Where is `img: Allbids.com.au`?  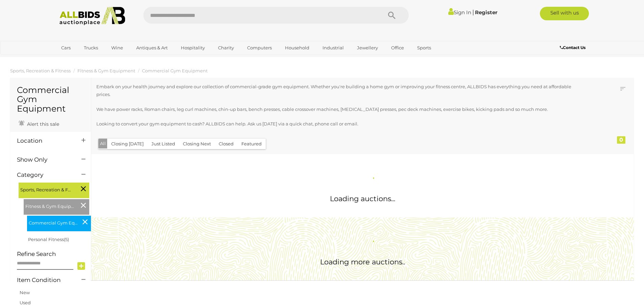
img: Allbids.com.au is located at coordinates (92, 16).